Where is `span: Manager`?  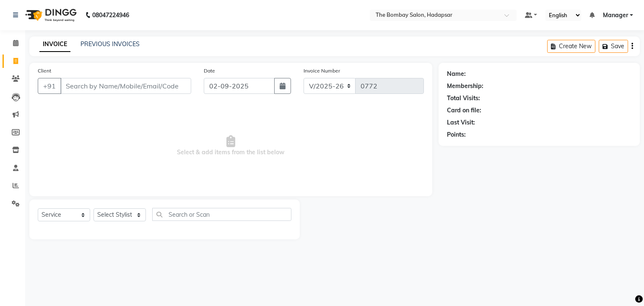
span: Manager is located at coordinates (615, 15).